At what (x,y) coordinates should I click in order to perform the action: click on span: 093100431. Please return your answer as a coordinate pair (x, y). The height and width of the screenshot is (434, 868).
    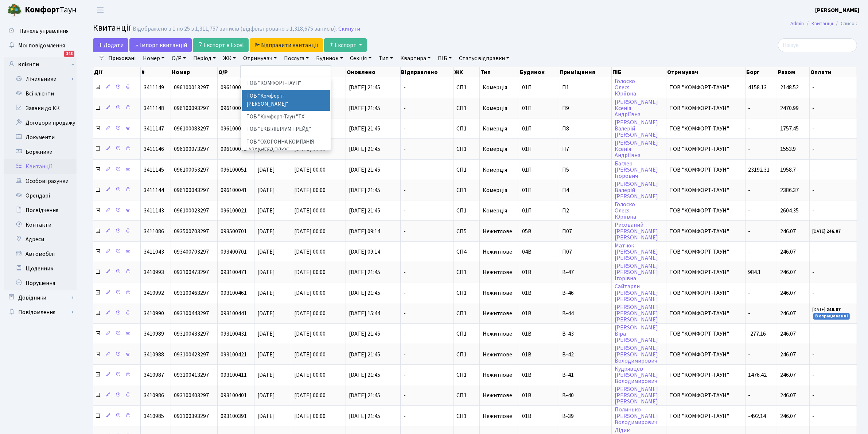
    Looking at the image, I should click on (233, 334).